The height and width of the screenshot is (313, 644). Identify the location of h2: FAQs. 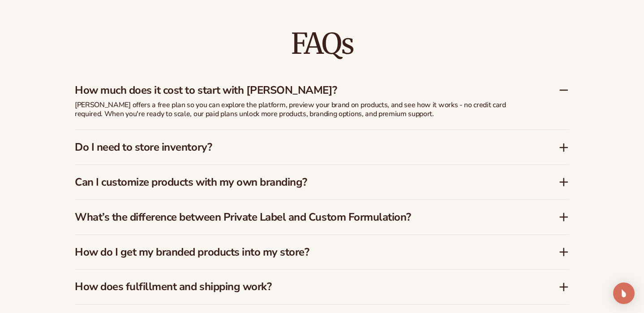
(322, 44).